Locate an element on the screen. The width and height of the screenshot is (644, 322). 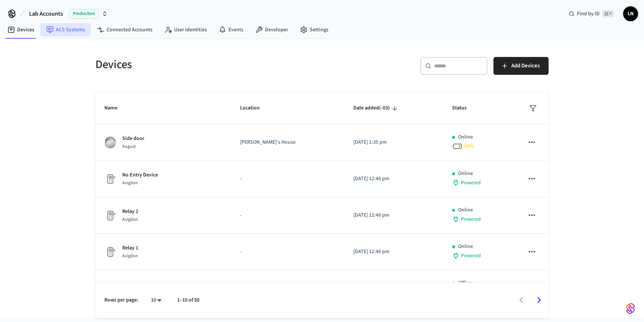
span: Production is located at coordinates (84, 13).